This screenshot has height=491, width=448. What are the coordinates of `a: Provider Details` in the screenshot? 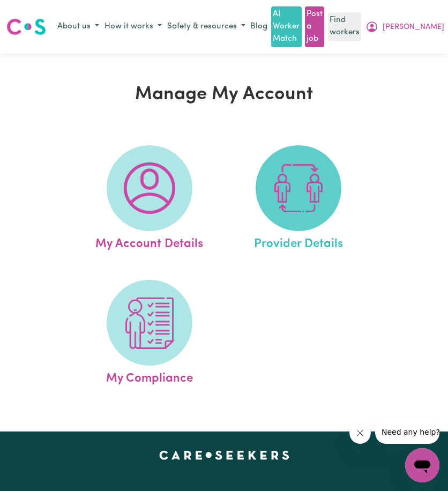 It's located at (299, 200).